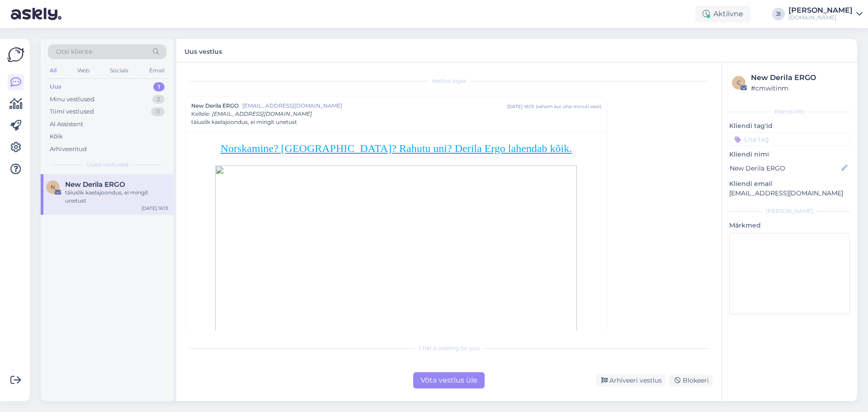 This screenshot has width=868, height=412. Describe the element at coordinates (72, 100) in the screenshot. I see `div: Minu vestlused` at that location.